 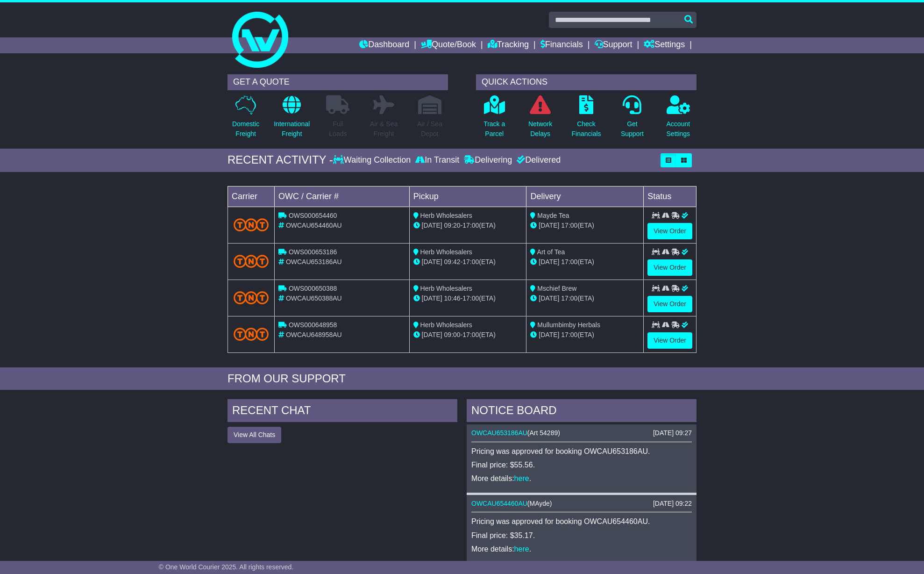 What do you see at coordinates (430, 129) in the screenshot?
I see `p: Air / Sea Depot` at bounding box center [430, 129].